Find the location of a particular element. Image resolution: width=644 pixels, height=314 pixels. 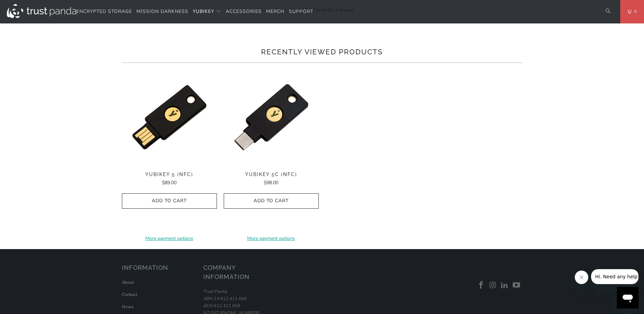

a: Trust Panda Australia on Instagram is located at coordinates (493, 285).